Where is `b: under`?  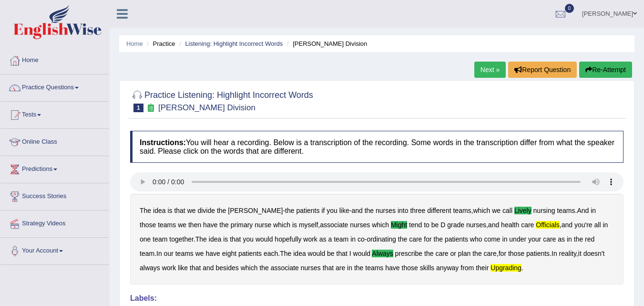
b: under is located at coordinates (518, 239).